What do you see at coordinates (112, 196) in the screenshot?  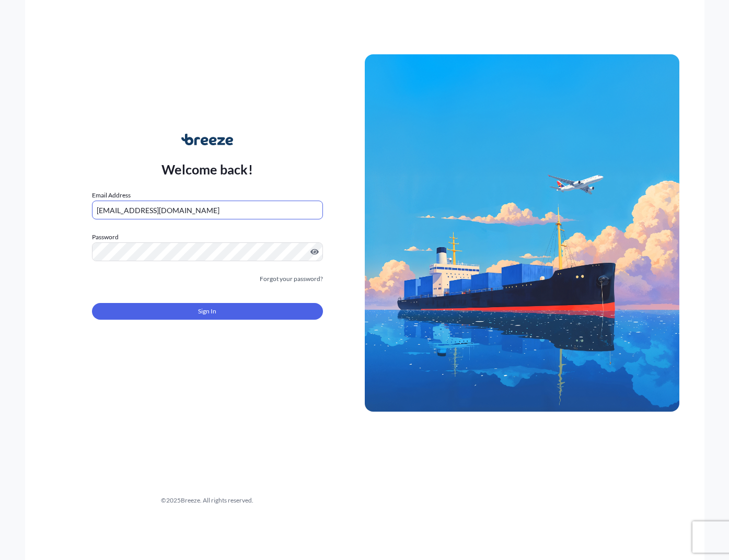 I see `label: Email Address` at bounding box center [112, 196].